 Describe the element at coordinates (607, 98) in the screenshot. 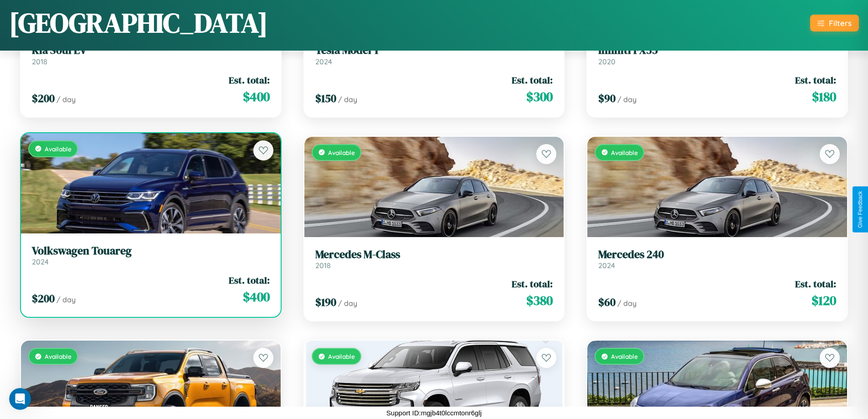

I see `span: $ 90` at that location.